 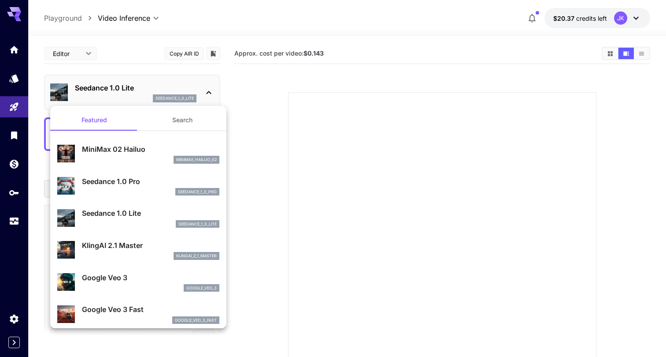 I want to click on div: Google Veo 3 Fastgoogle_veo_3_fast, so click(x=138, y=313).